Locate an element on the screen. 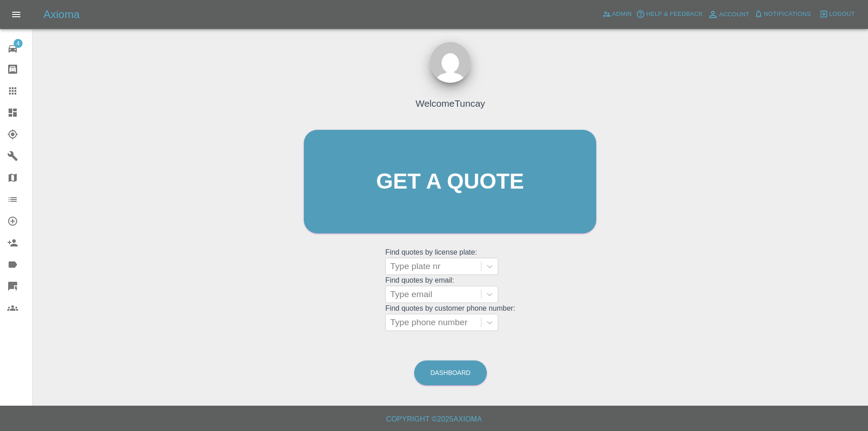  h6: Copyright © 2025 Axioma is located at coordinates (434, 419).